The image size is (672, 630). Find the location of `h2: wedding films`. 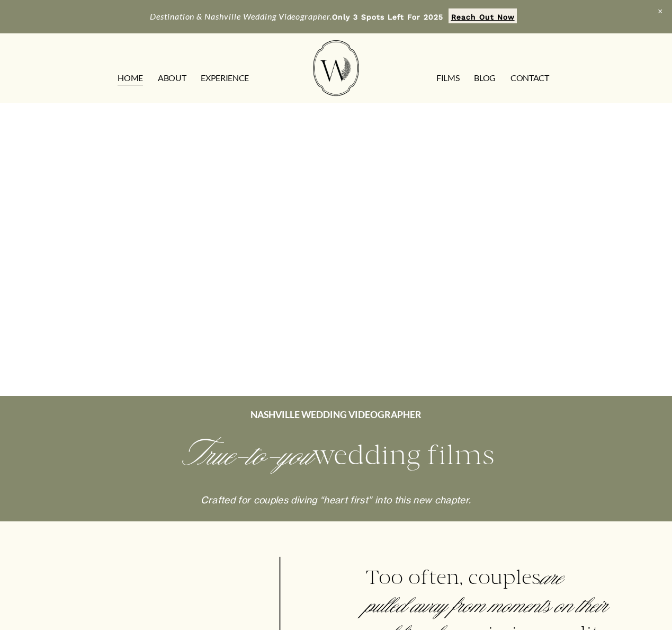

h2: wedding films is located at coordinates (336, 456).